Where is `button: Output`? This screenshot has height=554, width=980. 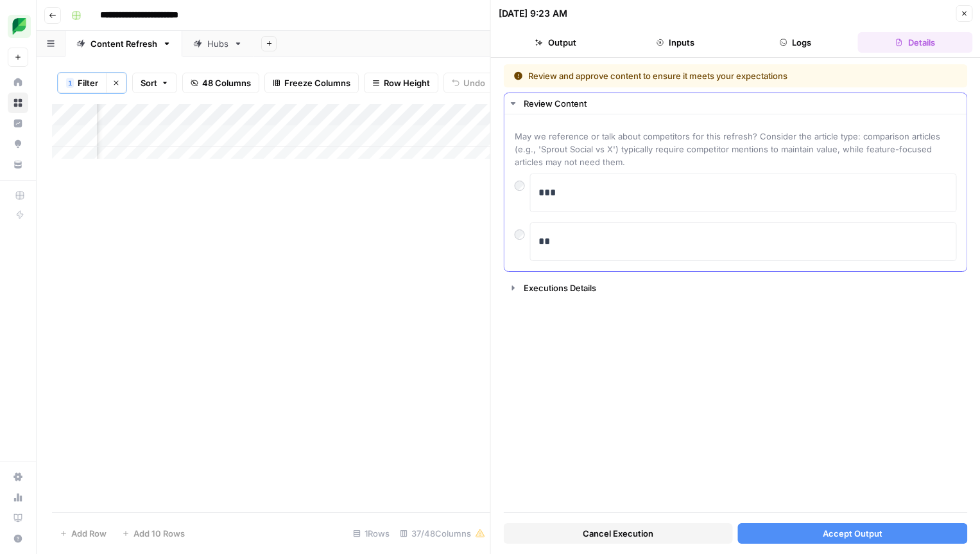 button: Output is located at coordinates (556, 43).